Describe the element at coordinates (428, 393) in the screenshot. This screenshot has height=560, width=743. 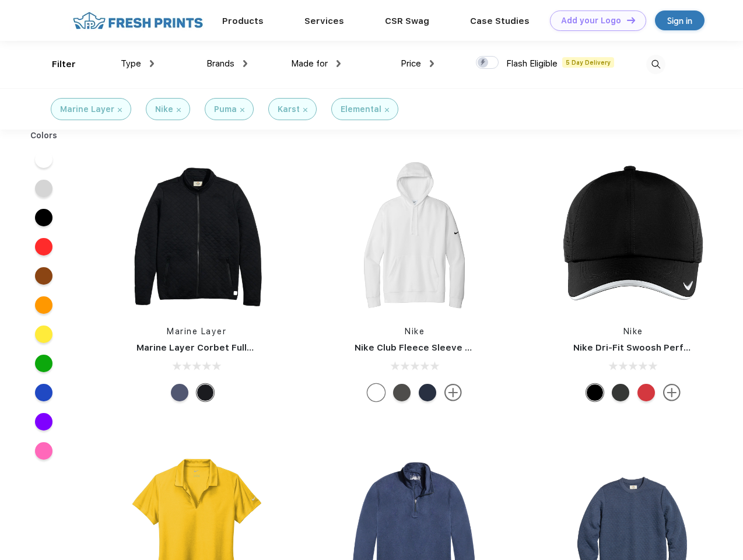
I see `div: Midnight Navy` at that location.